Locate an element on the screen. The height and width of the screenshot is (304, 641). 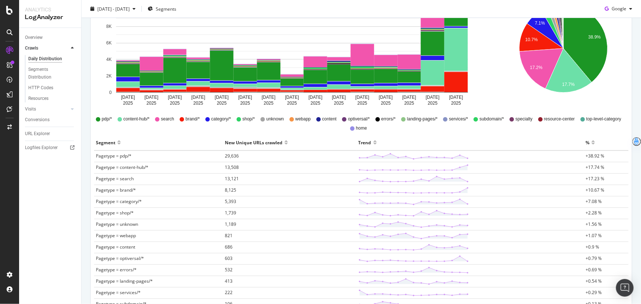
span: +10.67 % is located at coordinates (595, 190).